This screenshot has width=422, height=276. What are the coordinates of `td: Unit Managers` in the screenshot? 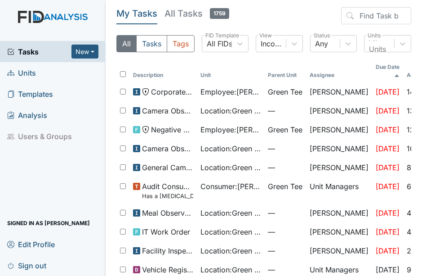 It's located at (339, 190).